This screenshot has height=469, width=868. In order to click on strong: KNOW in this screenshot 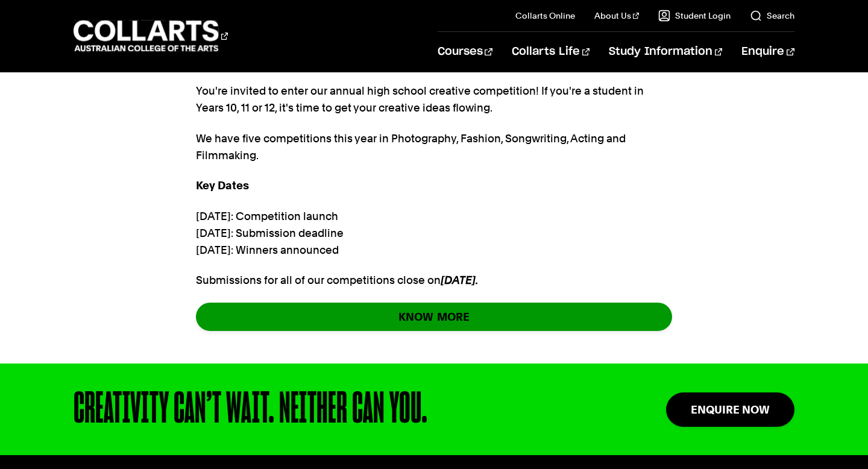, I will do `click(416, 316)`.